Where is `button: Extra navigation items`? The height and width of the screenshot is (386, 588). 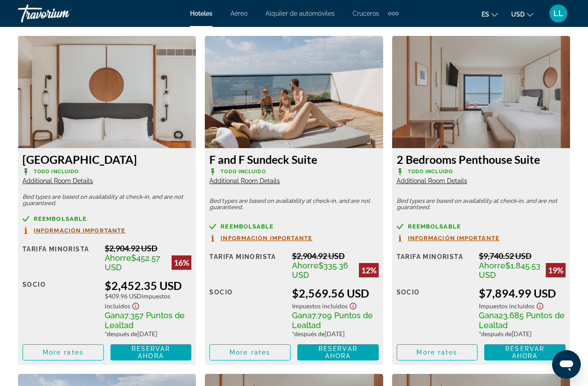 button: Extra navigation items is located at coordinates (393, 13).